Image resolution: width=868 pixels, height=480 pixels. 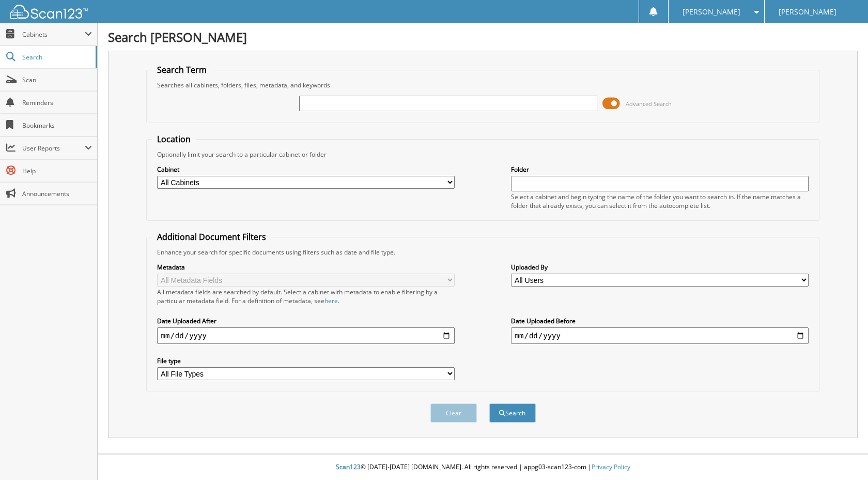 I want to click on div: All metadata fields are searched by default. Select a cabinet with metadata to enable filtering b..., so click(x=306, y=296).